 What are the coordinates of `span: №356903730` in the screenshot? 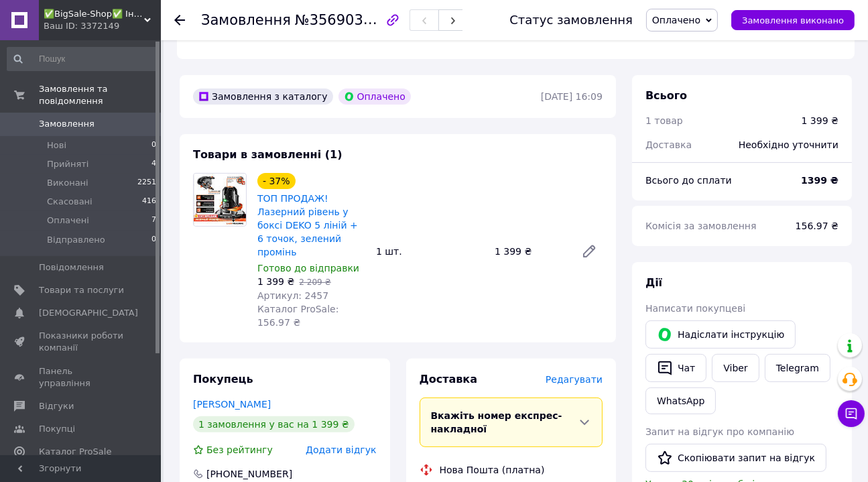 It's located at (343, 19).